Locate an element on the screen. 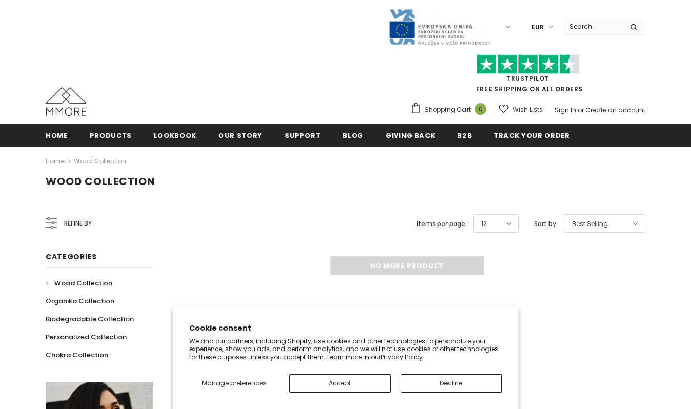 This screenshot has width=691, height=409. span: Chakra Collection is located at coordinates (77, 355).